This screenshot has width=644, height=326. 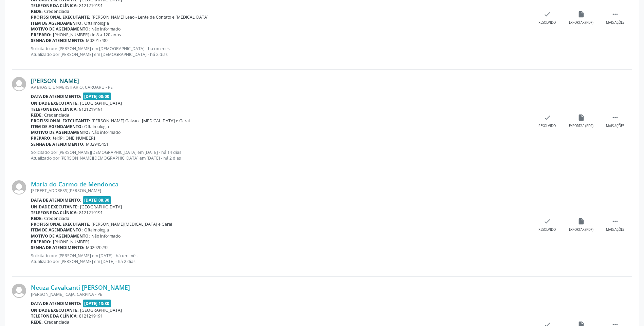 I want to click on div: AV BRASIL, UNIVERSITARIO, CARUARU - PE, so click(x=280, y=87).